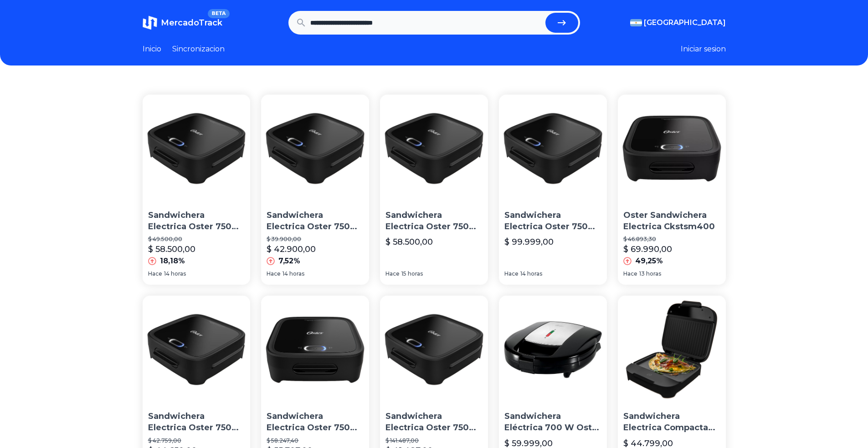 The height and width of the screenshot is (448, 868). Describe the element at coordinates (182, 23) in the screenshot. I see `a: MercadoTrackBETA` at that location.